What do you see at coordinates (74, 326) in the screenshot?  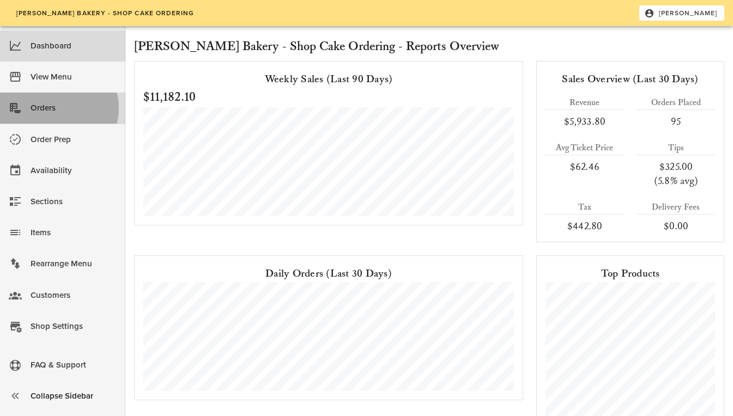 I see `div: Shop Settings` at bounding box center [74, 326].